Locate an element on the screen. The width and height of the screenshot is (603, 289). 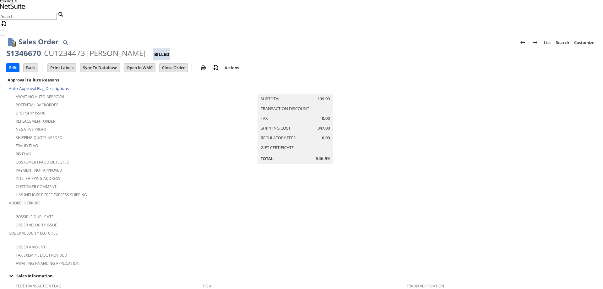
a: Customer Comment is located at coordinates (36, 186).